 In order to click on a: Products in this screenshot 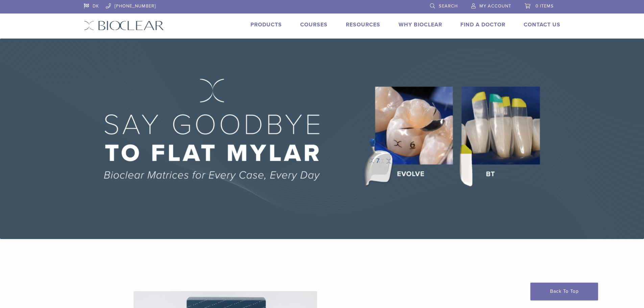, I will do `click(266, 25)`.